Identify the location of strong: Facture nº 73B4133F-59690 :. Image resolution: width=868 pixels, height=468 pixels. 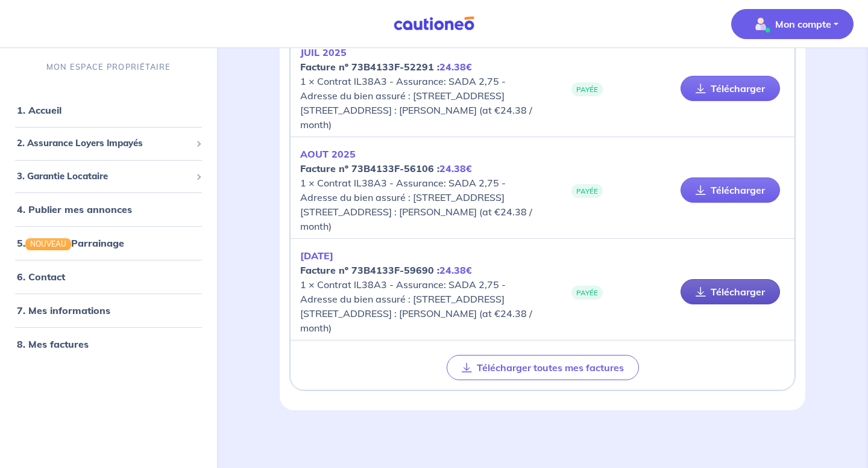
(386, 270).